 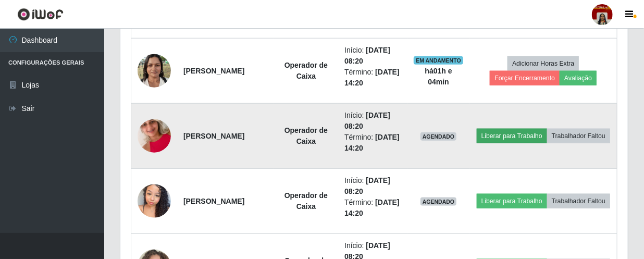 What do you see at coordinates (438, 61) in the screenshot?
I see `span: EM ANDAMENTO` at bounding box center [438, 61].